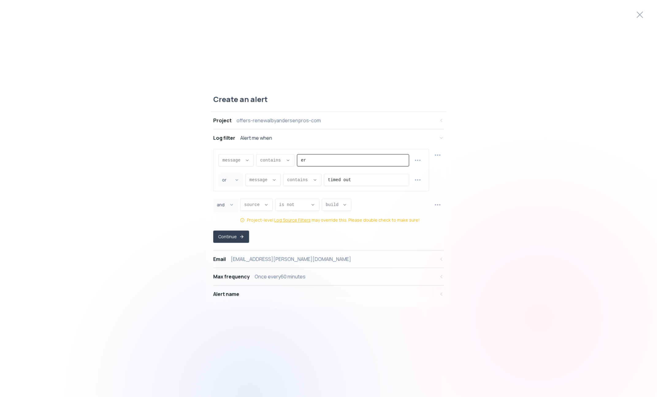  I want to click on div: Alert me when, so click(256, 138).